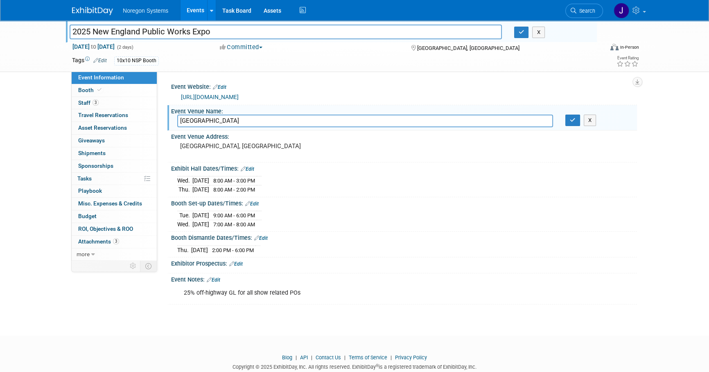 The image size is (709, 372). I want to click on span: Sponsorships, so click(96, 166).